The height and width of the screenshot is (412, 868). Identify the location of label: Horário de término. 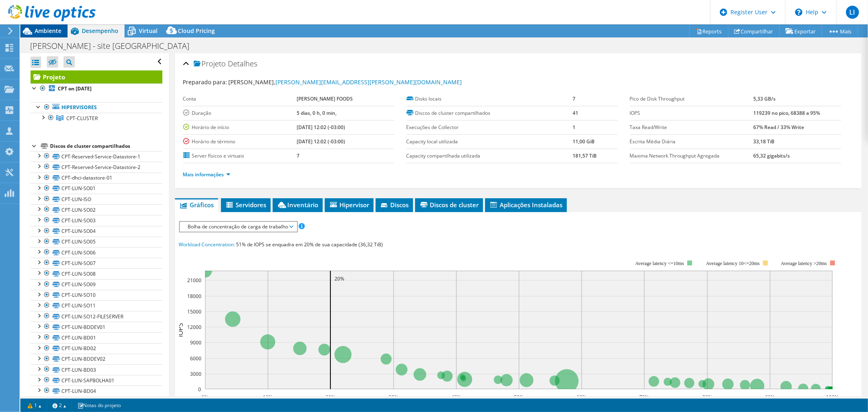
(240, 142).